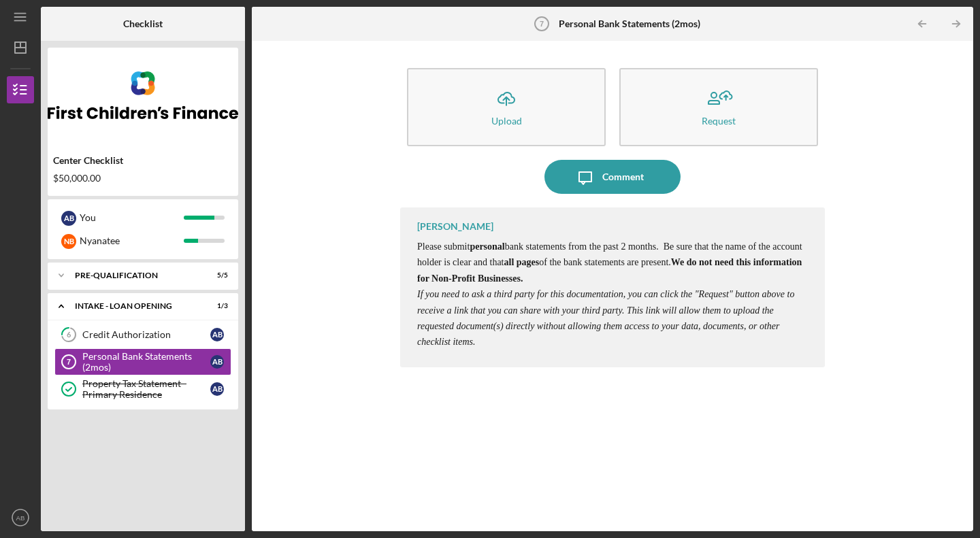  What do you see at coordinates (612, 177) in the screenshot?
I see `button: Comment` at bounding box center [612, 177].